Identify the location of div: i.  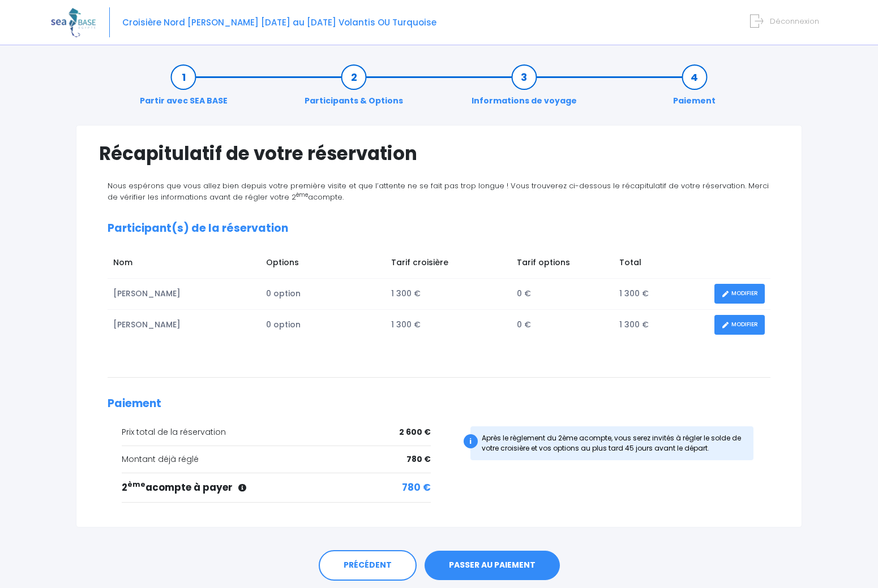
(470, 441).